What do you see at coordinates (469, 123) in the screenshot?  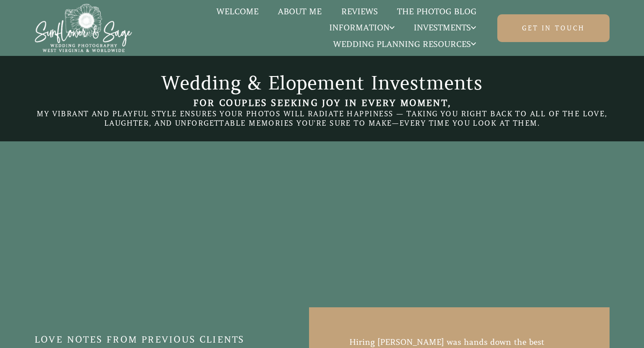 I see `span: every time you look at them.` at bounding box center [469, 123].